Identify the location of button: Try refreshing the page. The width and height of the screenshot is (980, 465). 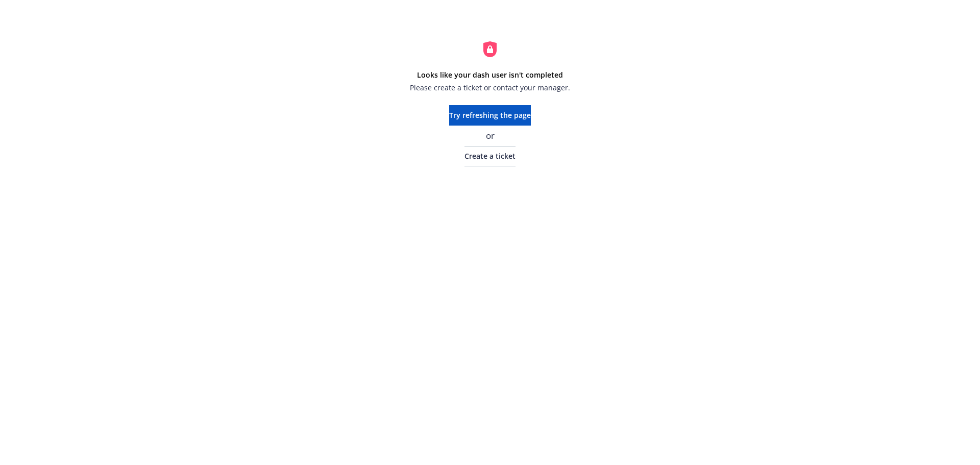
(490, 116).